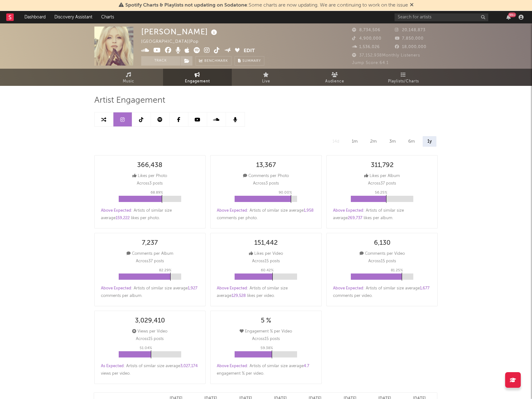 The image size is (532, 399). What do you see at coordinates (189, 366) in the screenshot?
I see `span: 3,027,174` at bounding box center [189, 366].